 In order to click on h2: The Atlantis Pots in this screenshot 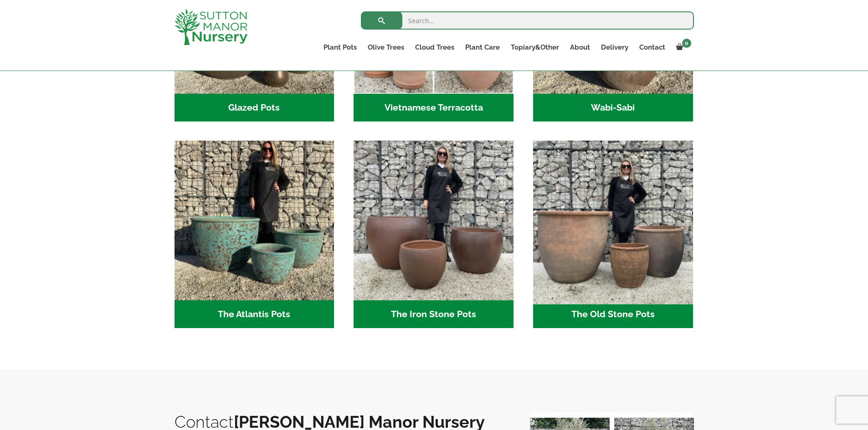, I will do `click(254, 315)`.